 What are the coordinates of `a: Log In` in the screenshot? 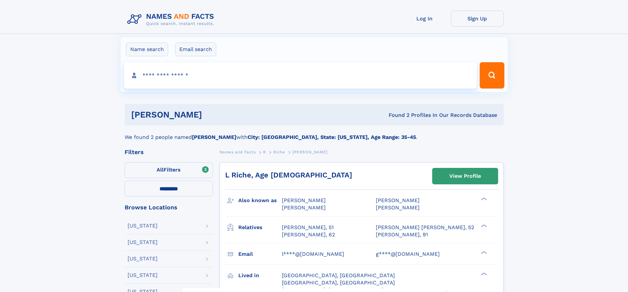 It's located at (425, 18).